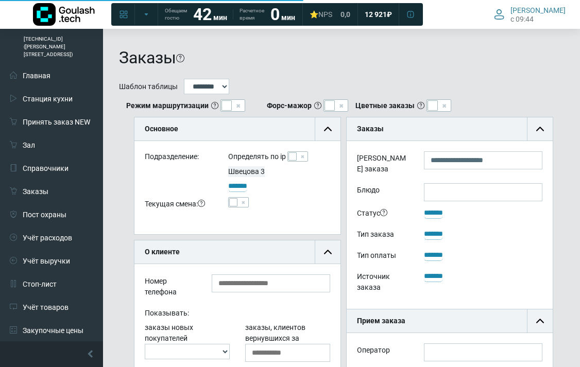  I want to click on div: Источник заказа, so click(383, 283).